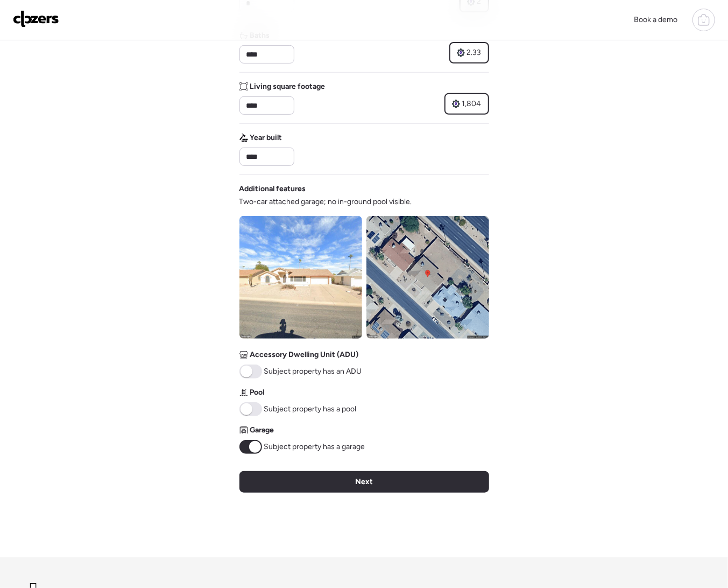  I want to click on img: Logo, so click(36, 19).